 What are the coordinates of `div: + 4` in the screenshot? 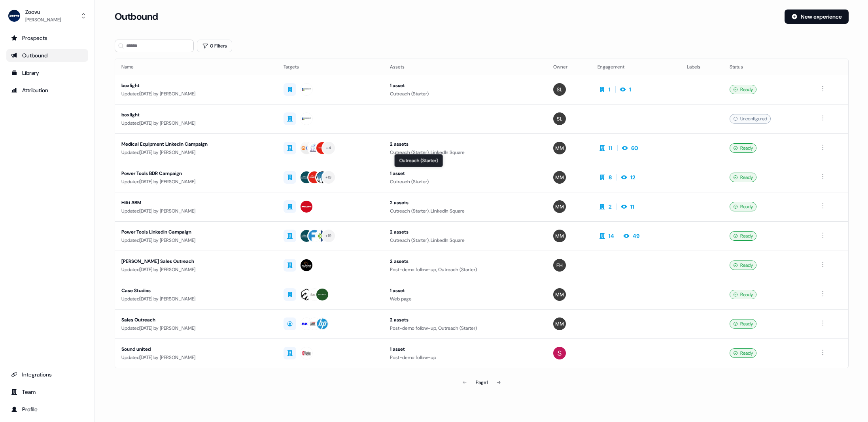 It's located at (328, 148).